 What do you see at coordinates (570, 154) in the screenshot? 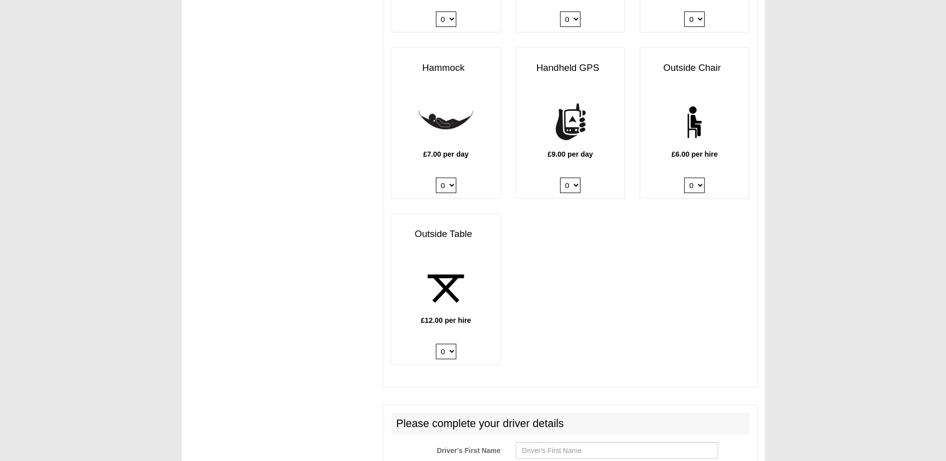
I see `b: £9.00 per day` at bounding box center [570, 154].